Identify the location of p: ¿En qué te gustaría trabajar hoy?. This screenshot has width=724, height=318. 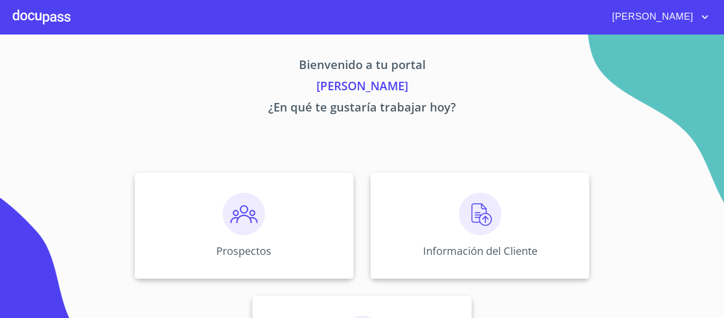
(362, 109).